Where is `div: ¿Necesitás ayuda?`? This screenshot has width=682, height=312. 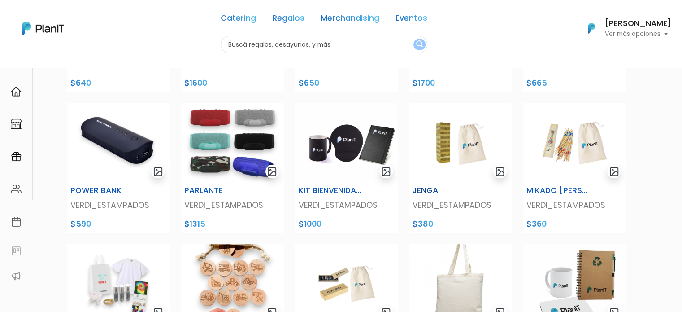 div: ¿Necesitás ayuda? is located at coordinates (87, 17).